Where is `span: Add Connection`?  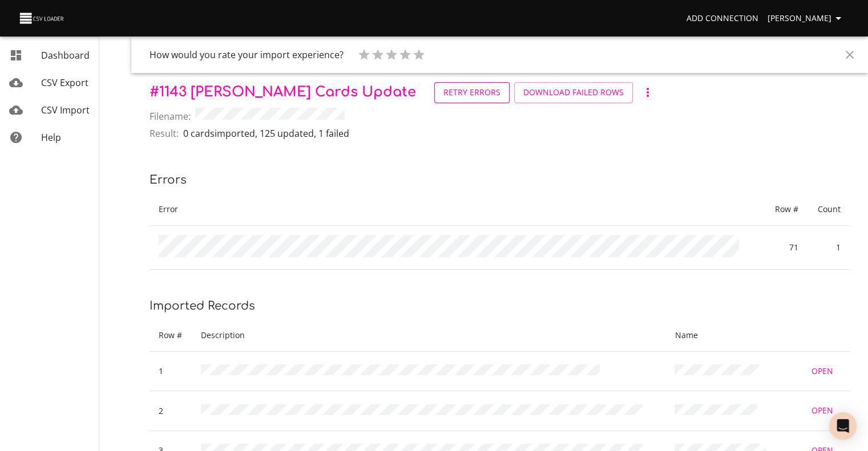 span: Add Connection is located at coordinates (722, 18).